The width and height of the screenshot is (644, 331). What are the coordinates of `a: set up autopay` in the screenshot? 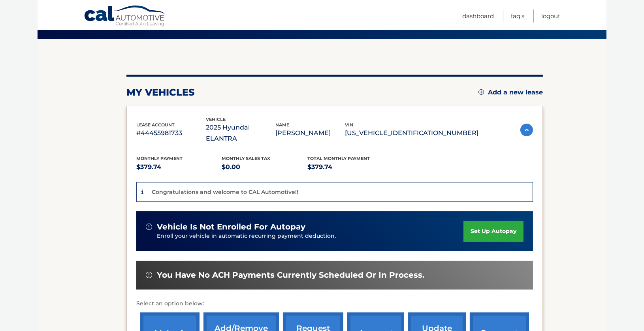 It's located at (494, 231).